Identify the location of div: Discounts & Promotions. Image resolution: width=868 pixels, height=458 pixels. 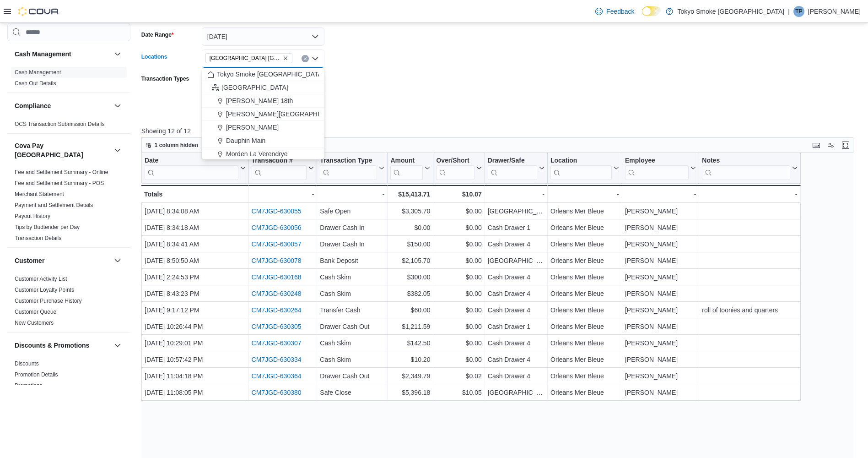
(69, 376).